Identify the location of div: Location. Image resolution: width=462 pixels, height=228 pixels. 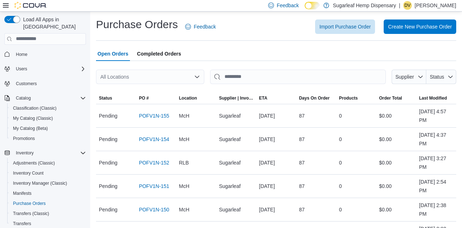
(188, 98).